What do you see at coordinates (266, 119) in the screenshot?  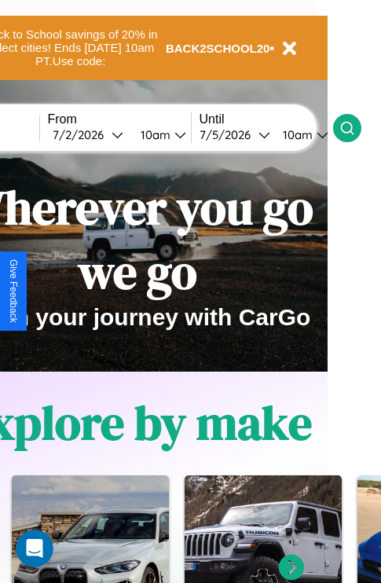 I see `label: Until` at bounding box center [266, 119].